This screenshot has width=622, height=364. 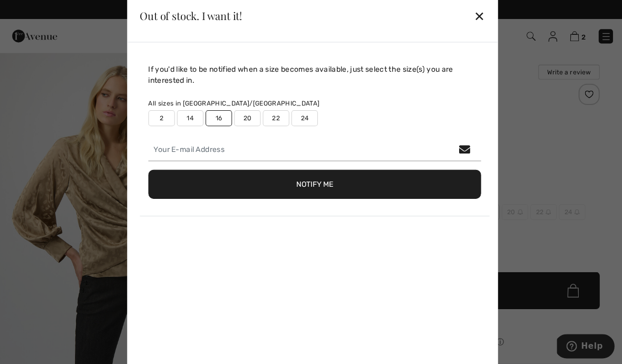 What do you see at coordinates (313, 74) in the screenshot?
I see `div: If you'd like to be notified when a size becomes available, just select the size(s) you are inter...` at bounding box center [313, 74].